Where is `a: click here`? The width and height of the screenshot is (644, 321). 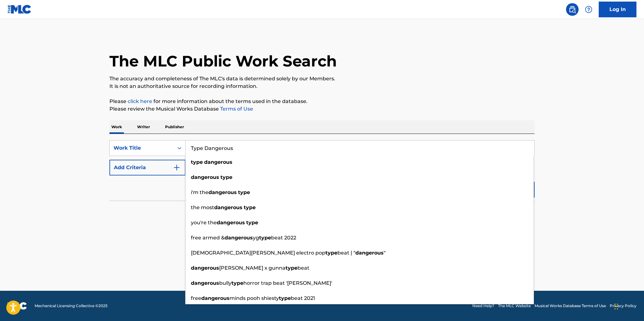 a: click here is located at coordinates (140, 101).